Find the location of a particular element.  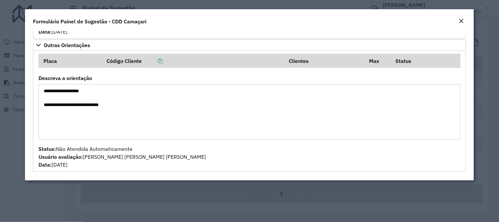

a: Outras Orientações is located at coordinates (250, 45).